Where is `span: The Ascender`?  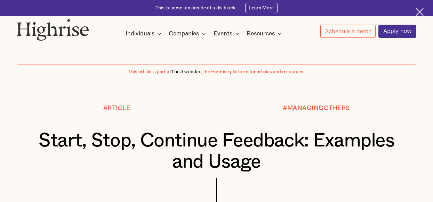
span: The Ascender is located at coordinates (186, 71).